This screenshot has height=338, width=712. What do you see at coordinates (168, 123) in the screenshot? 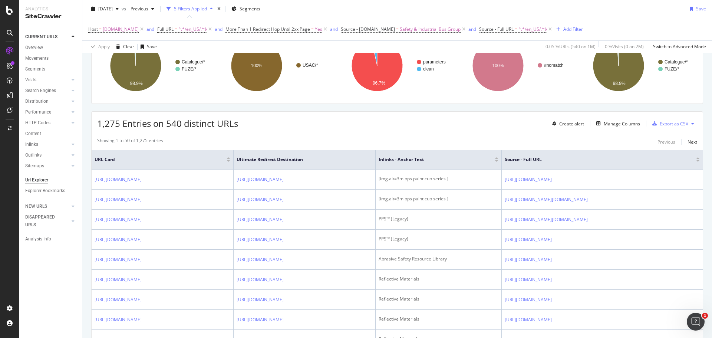
I see `span: 1,275 Entries on 540 distinct URLs` at bounding box center [168, 123].